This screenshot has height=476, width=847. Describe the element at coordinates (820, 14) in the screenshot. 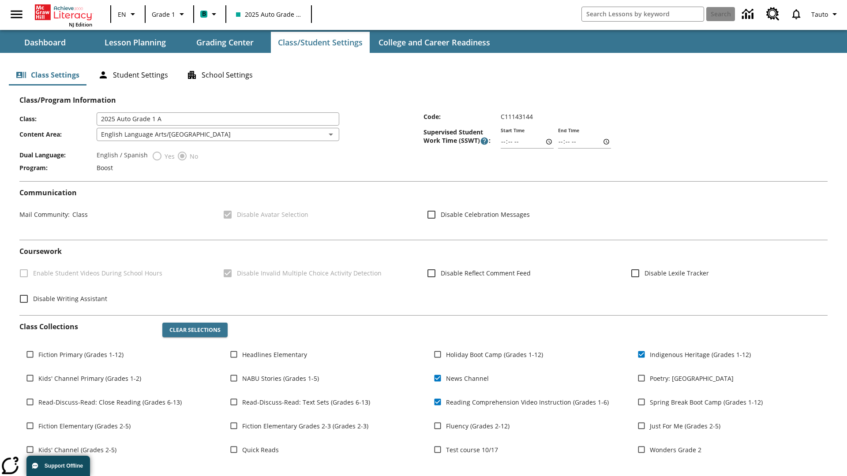

I see `span: Tauto` at that location.